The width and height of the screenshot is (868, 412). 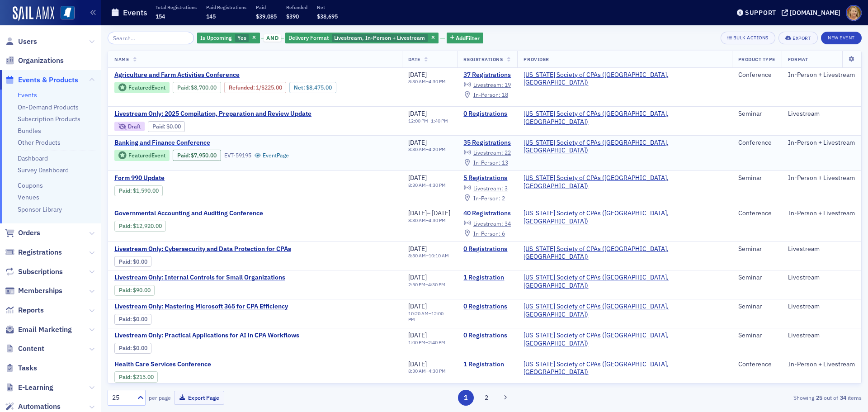 I want to click on a: In-Person: 18, so click(x=486, y=95).